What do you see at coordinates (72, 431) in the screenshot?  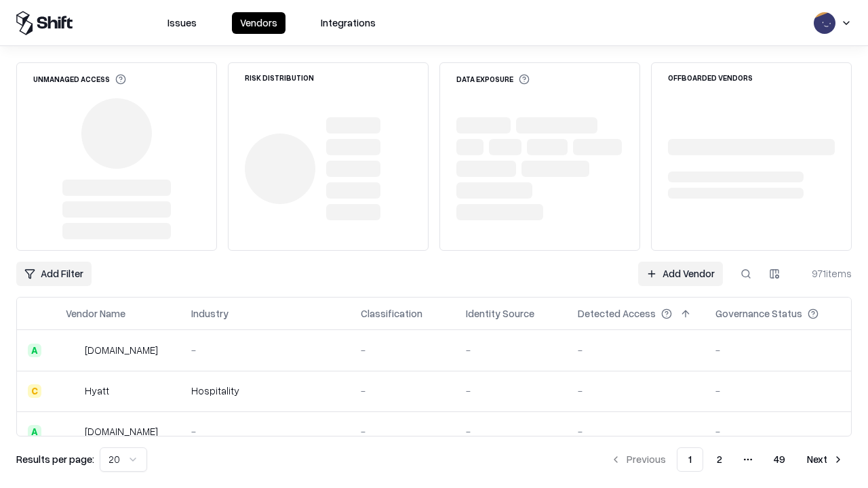 I see `img: primesec.co.il` at bounding box center [72, 431].